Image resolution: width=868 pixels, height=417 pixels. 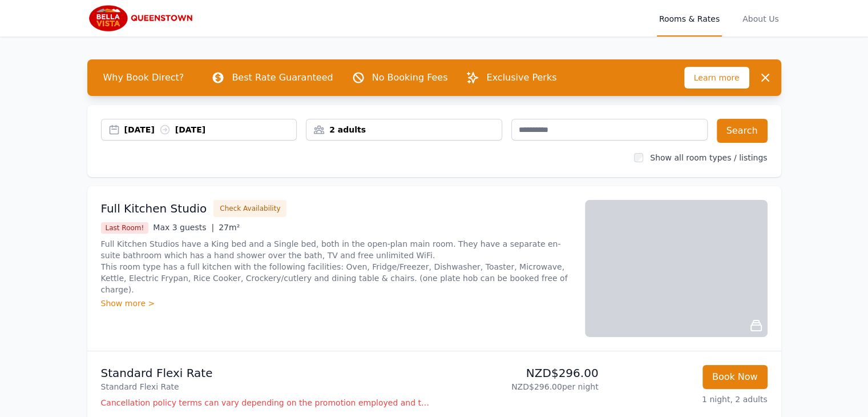 What do you see at coordinates (404, 130) in the screenshot?
I see `div: 2 adults` at bounding box center [404, 130].